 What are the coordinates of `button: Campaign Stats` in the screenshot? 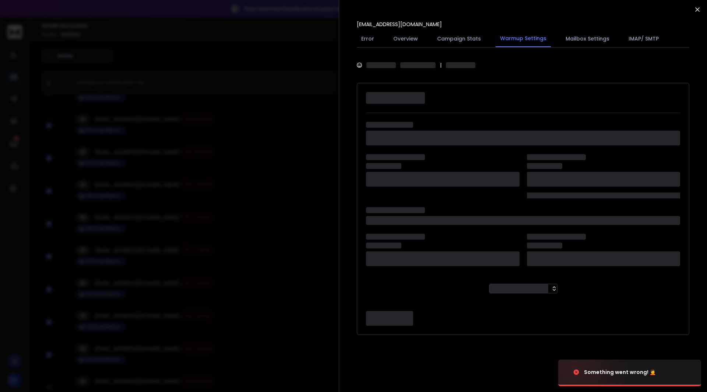 It's located at (459, 39).